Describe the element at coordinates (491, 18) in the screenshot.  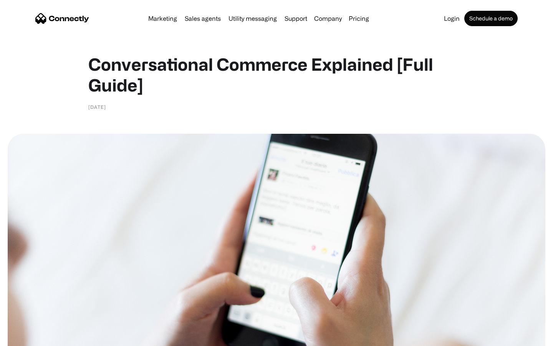
I see `a: Schedule a demo` at that location.